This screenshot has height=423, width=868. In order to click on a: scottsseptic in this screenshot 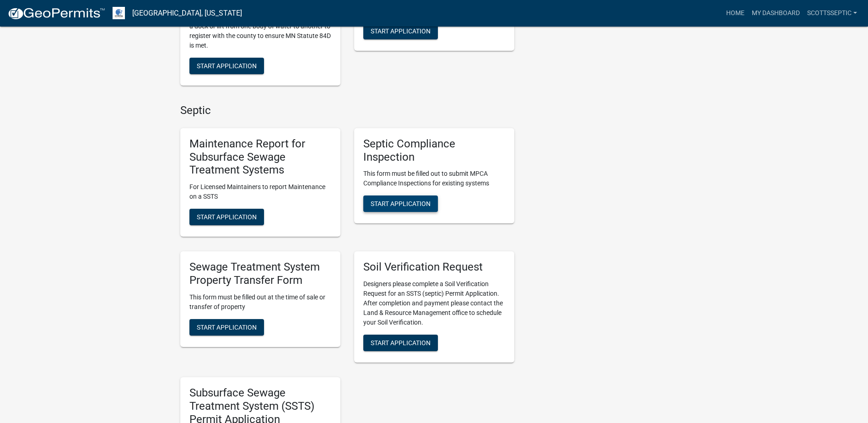, I will do `click(832, 14)`.